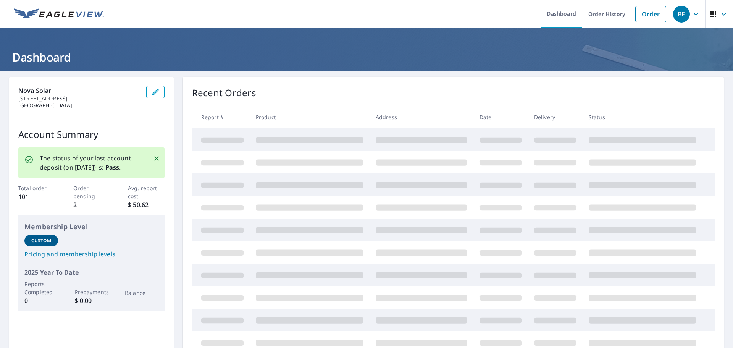  Describe the element at coordinates (91, 226) in the screenshot. I see `p: Membership Level` at that location.